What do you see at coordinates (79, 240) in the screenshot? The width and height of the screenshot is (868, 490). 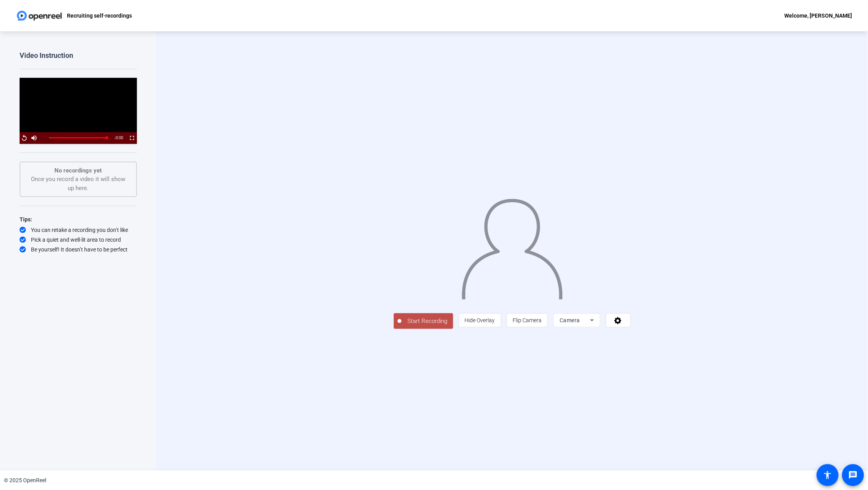 I see `div: Pick a quiet and well-lit area to record` at bounding box center [79, 240].